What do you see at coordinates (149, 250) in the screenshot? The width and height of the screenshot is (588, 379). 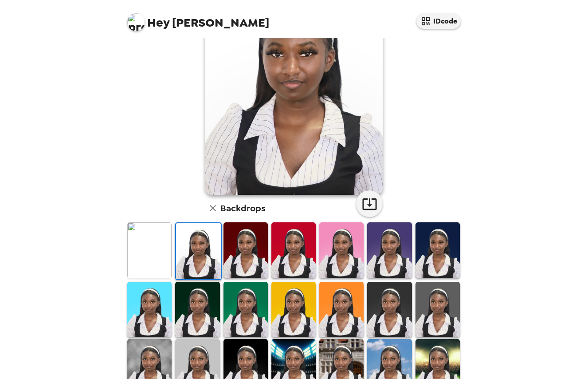 I see `img: Original` at bounding box center [149, 250].